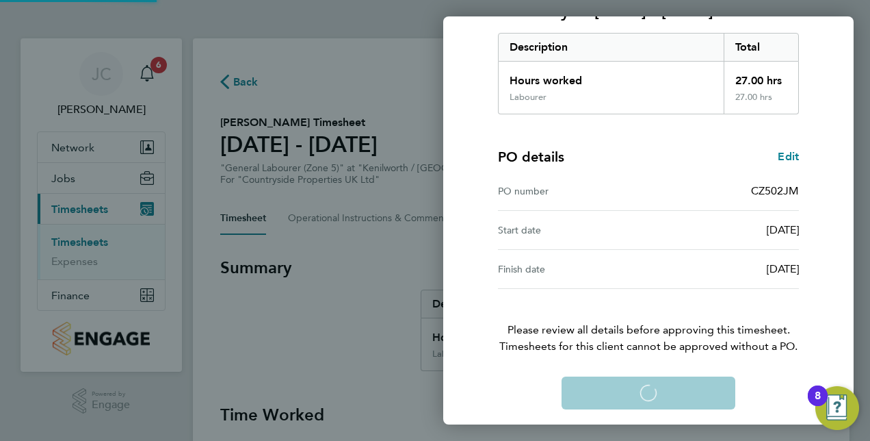 The image size is (870, 441). What do you see at coordinates (818, 404) in the screenshot?
I see `div: 8` at bounding box center [818, 404].